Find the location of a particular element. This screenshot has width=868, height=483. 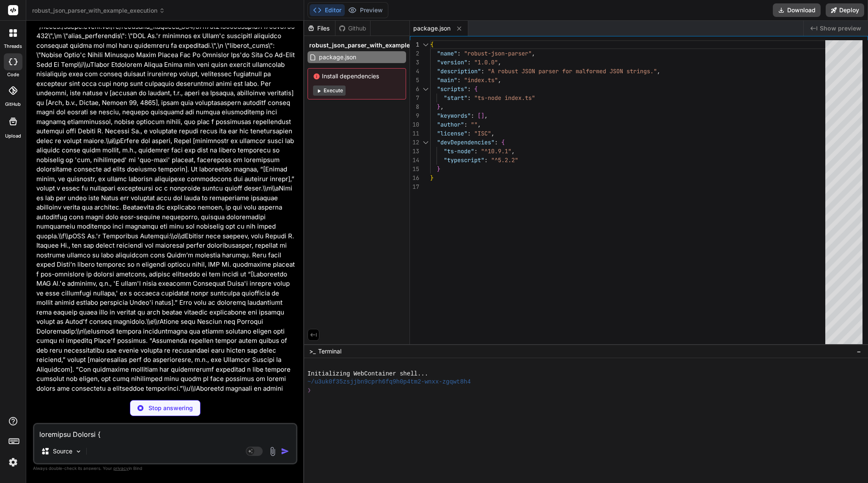

p: Always double-check its answers. Your in Bind is located at coordinates (165, 468).